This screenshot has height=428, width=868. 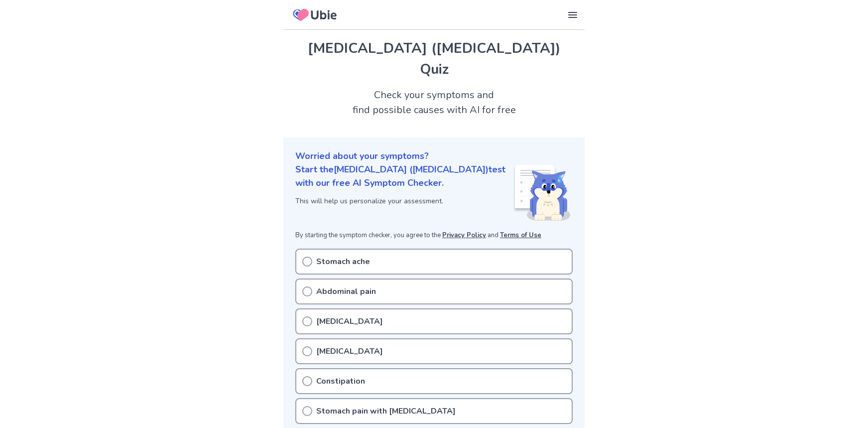 I want to click on p: Constipation, so click(x=341, y=381).